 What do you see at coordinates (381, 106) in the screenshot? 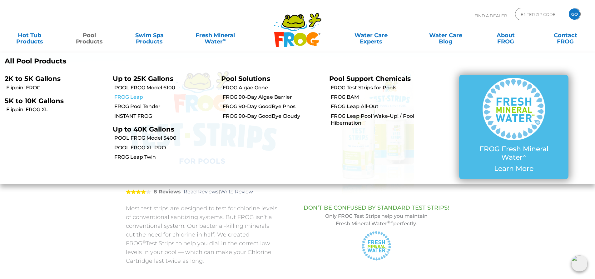
I see `a: FROG Leap All-Out` at bounding box center [381, 106].